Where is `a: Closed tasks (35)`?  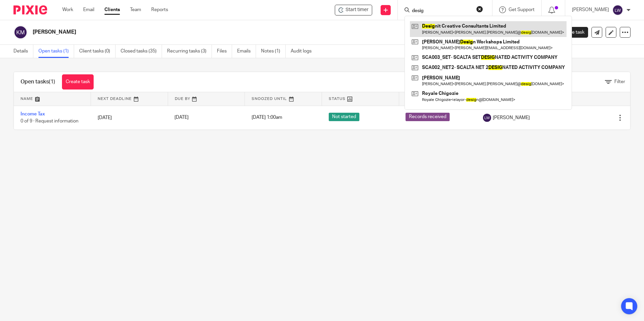
a: Closed tasks (35) is located at coordinates (141, 51).